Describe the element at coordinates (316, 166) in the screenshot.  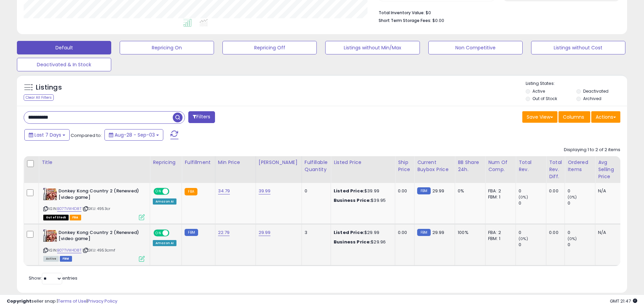
I see `div: Fulfillable Quantity` at that location.